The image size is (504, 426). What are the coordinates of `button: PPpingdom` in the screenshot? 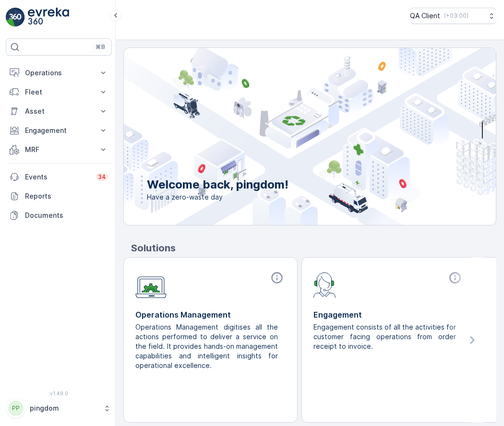 It's located at (58, 408).